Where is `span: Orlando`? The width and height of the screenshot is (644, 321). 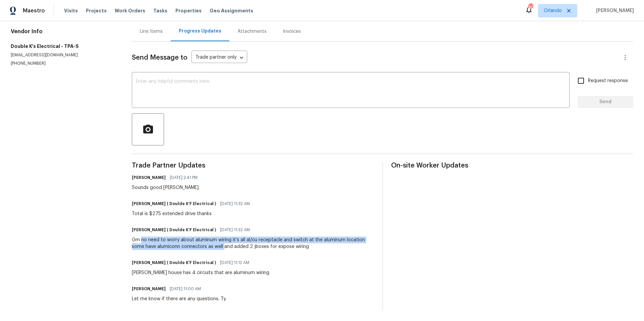
span: Orlando is located at coordinates (552, 11).